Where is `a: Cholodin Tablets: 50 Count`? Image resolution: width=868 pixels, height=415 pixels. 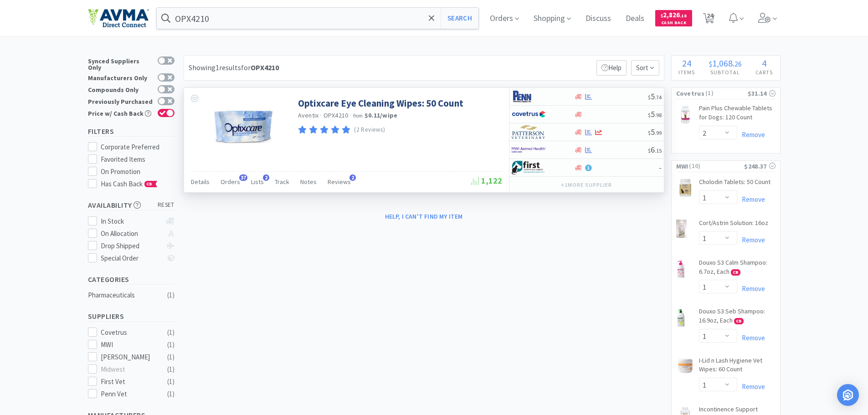
a: Cholodin Tablets: 50 Count is located at coordinates (735, 184).